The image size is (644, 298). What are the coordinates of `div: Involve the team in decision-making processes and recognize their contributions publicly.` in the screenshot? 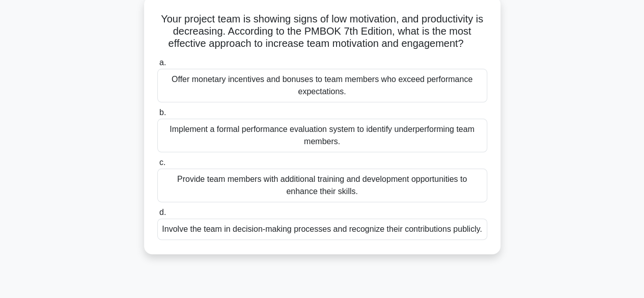 It's located at (322, 229).